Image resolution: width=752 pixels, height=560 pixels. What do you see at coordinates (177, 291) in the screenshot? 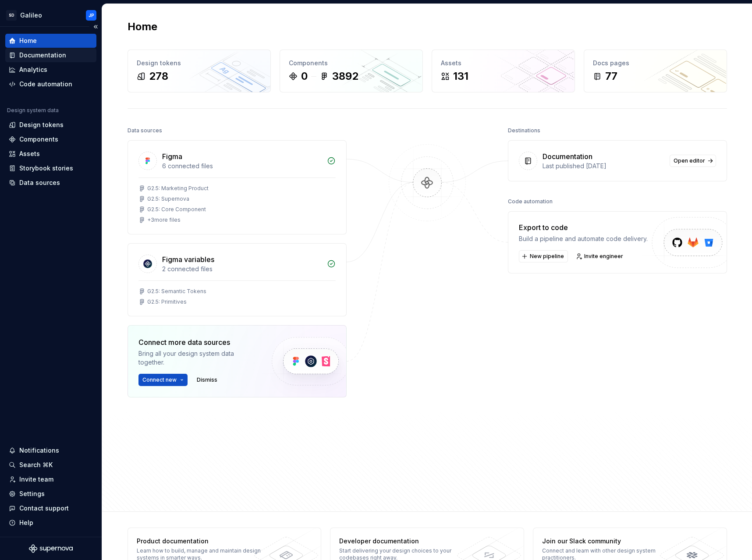
I see `div: G2.5: Semantic Tokens` at bounding box center [177, 291].